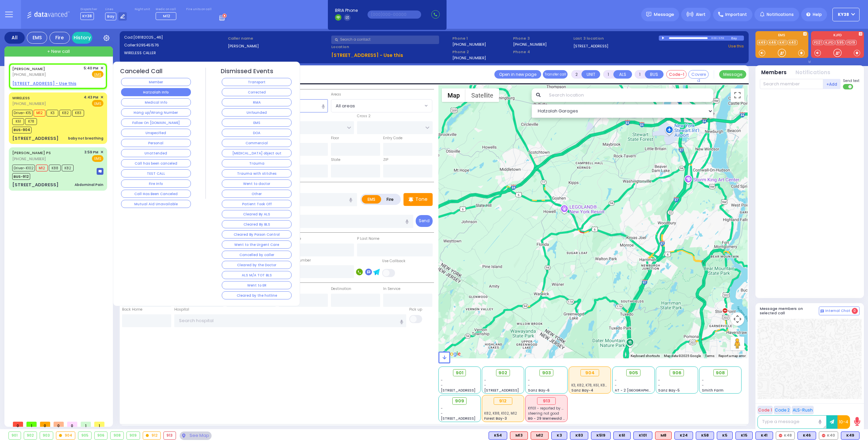 Image resolution: width=868 pixels, height=442 pixels. What do you see at coordinates (21, 98) in the screenshot?
I see `a: WIRELESS` at bounding box center [21, 98].